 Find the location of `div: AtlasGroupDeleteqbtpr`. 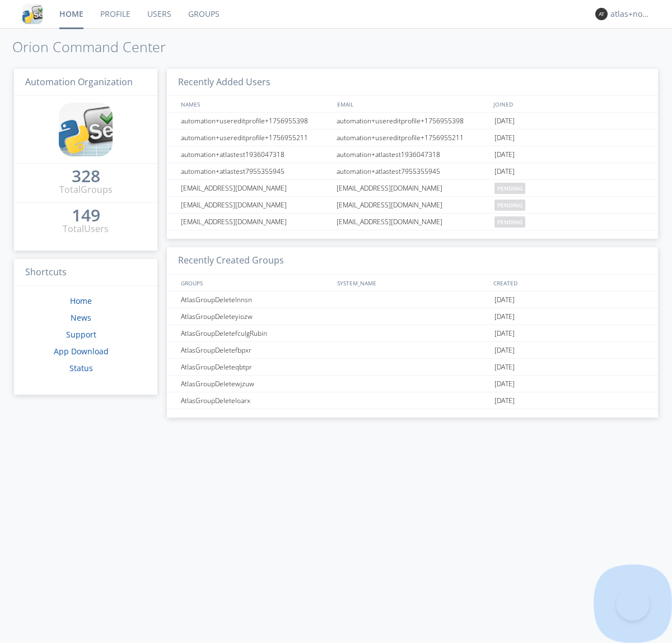

div: AtlasGroupDeleteqbtpr is located at coordinates (256, 367).